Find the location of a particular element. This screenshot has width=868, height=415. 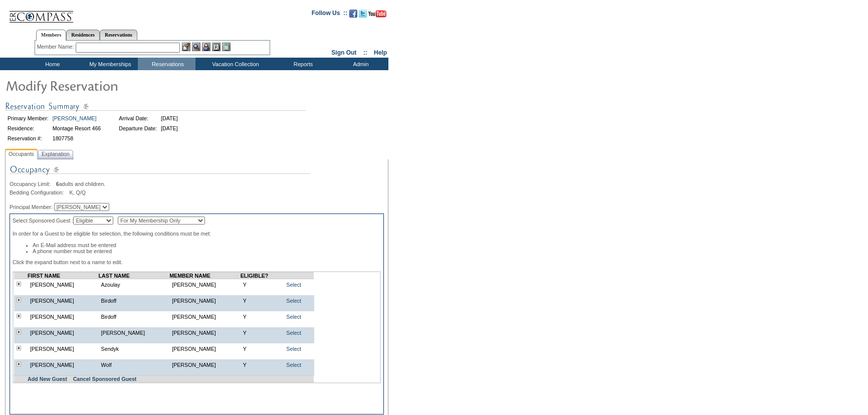

td: Reservation #: is located at coordinates (28, 138).